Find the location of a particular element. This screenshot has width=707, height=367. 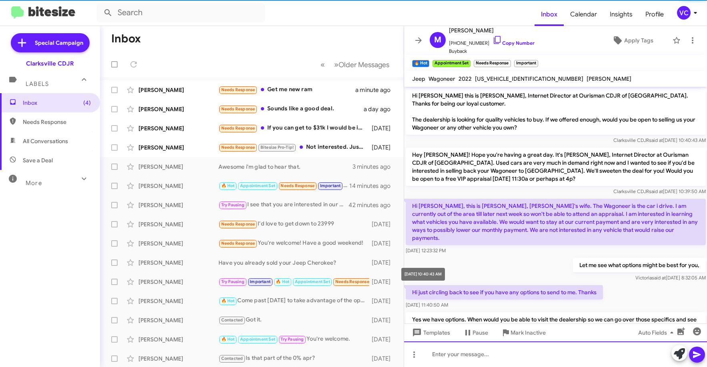

span: More is located at coordinates (34, 183).